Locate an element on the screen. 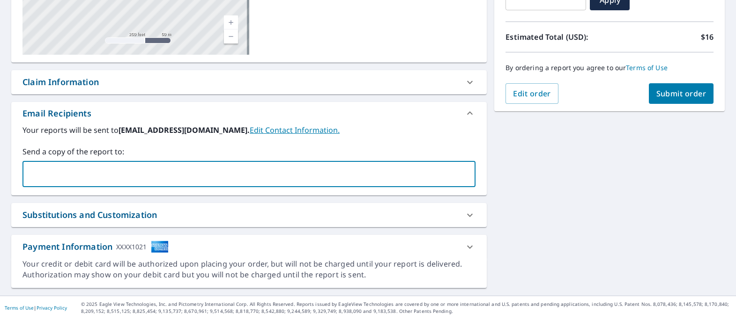 The image size is (736, 319). span: Submit order is located at coordinates (681, 94).